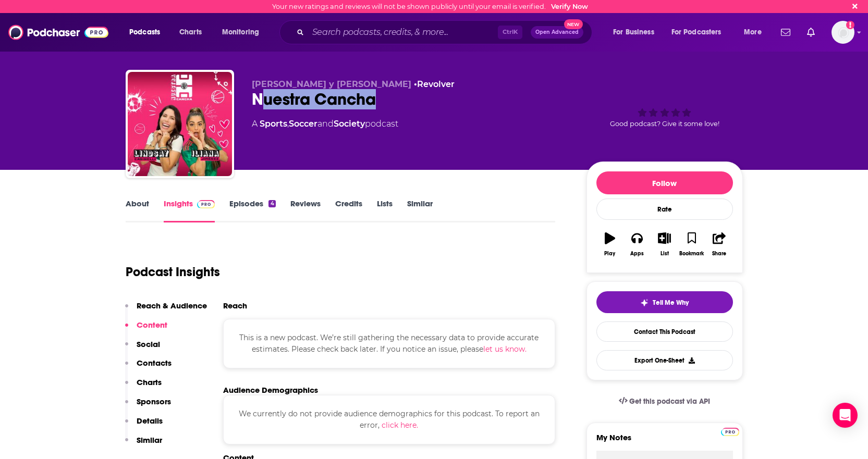 This screenshot has width=868, height=459. I want to click on img: Podchaser - Follow, Share and Rate Podcasts, so click(58, 32).